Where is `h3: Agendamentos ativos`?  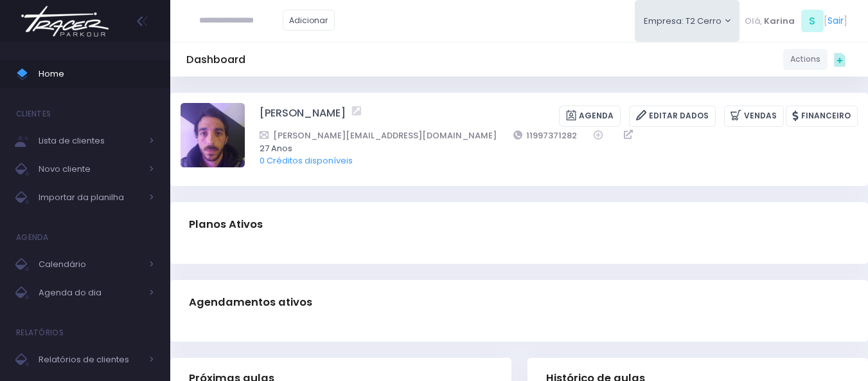
h3: Agendamentos ativos is located at coordinates (251, 302).